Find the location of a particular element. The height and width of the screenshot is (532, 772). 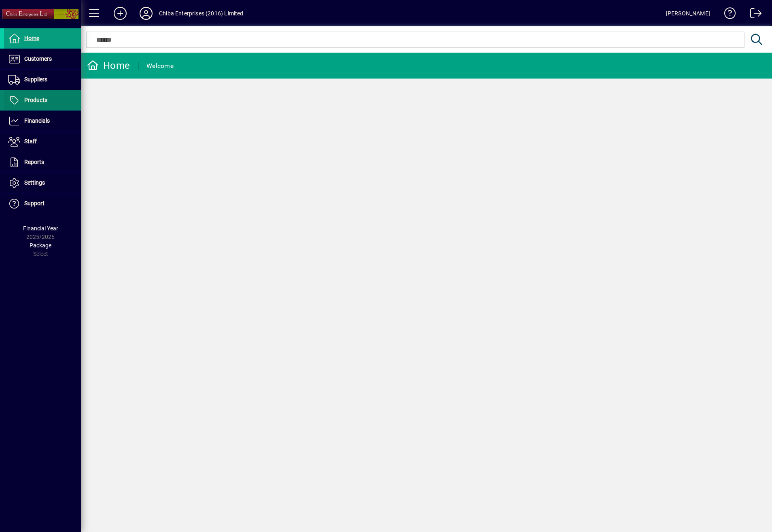

a: Staff is located at coordinates (43, 141).